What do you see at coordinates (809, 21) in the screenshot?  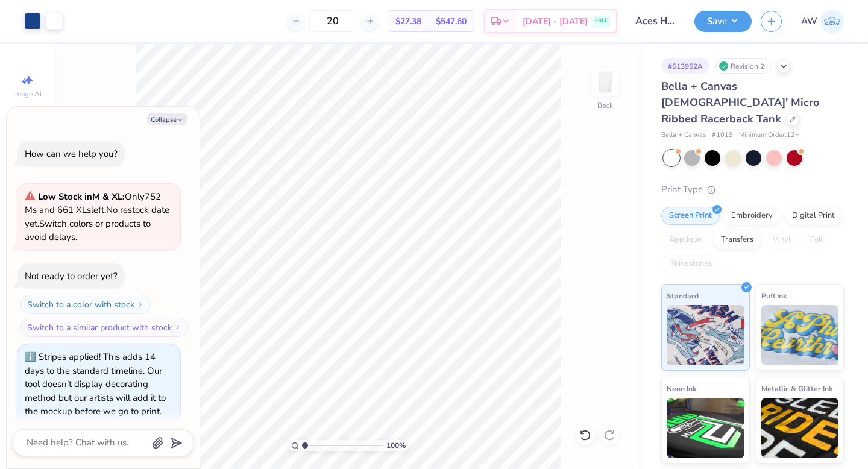 I see `span: AW` at bounding box center [809, 21].